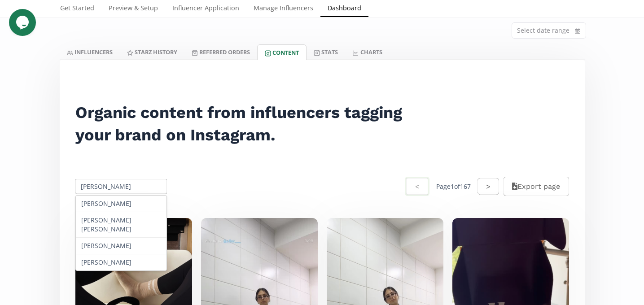 This screenshot has height=305, width=644. Describe the element at coordinates (453, 186) in the screenshot. I see `div: Page 1 of 167` at that location.